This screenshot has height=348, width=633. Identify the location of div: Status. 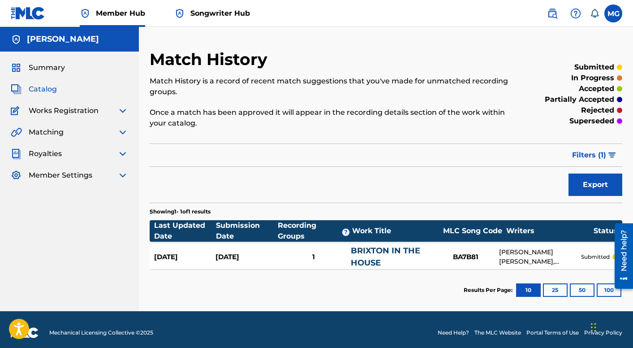
(606, 231).